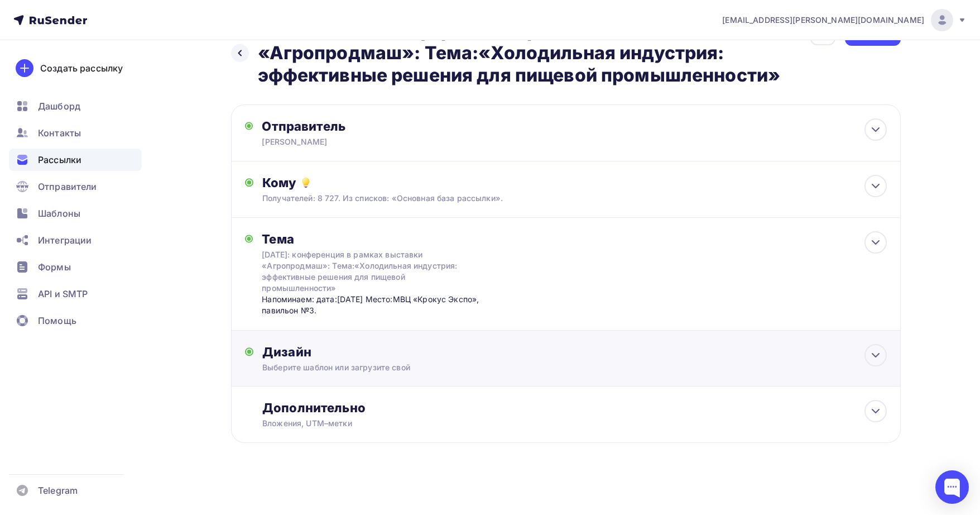 This screenshot has width=980, height=515. What do you see at coordinates (59, 106) in the screenshot?
I see `span: Дашборд` at bounding box center [59, 106].